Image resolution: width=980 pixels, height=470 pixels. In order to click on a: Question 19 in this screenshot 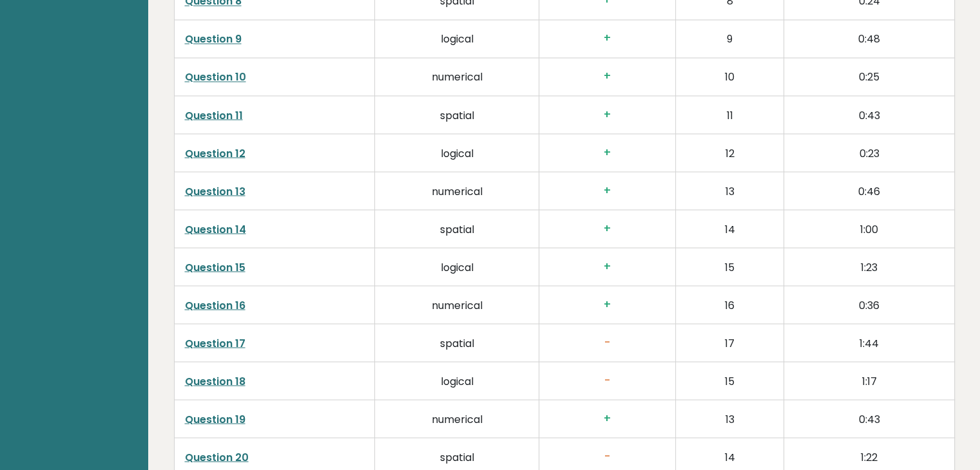, I will do `click(216, 419)`.